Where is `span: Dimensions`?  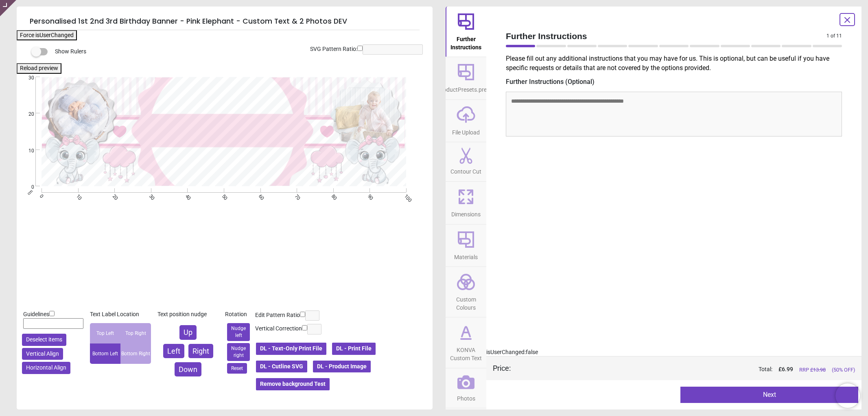
span: Dimensions is located at coordinates (466, 212).